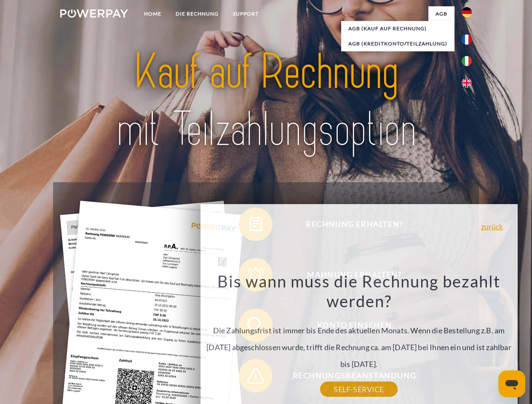 The image size is (532, 404). I want to click on a: Home, so click(152, 14).